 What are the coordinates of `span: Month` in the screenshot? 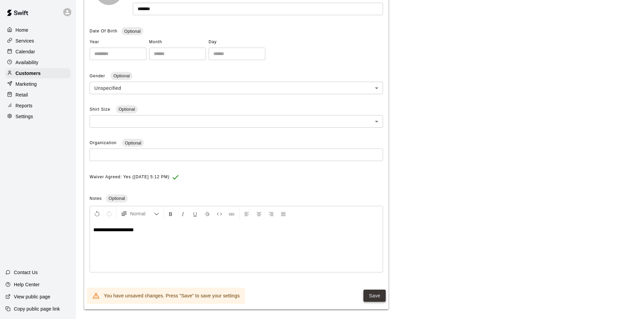 It's located at (178, 42).